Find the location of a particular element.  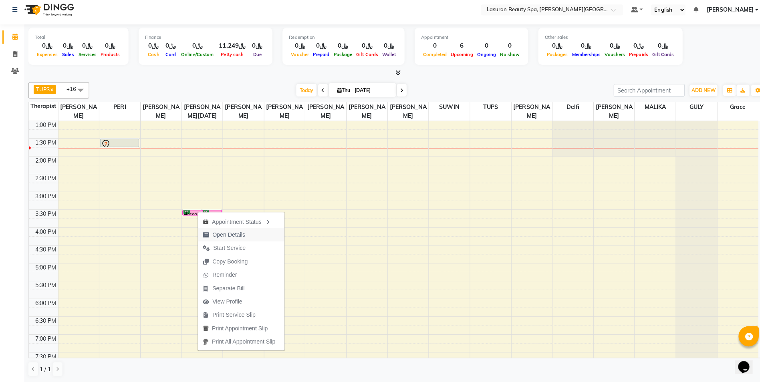

span: ADD NEW is located at coordinates (695, 93).